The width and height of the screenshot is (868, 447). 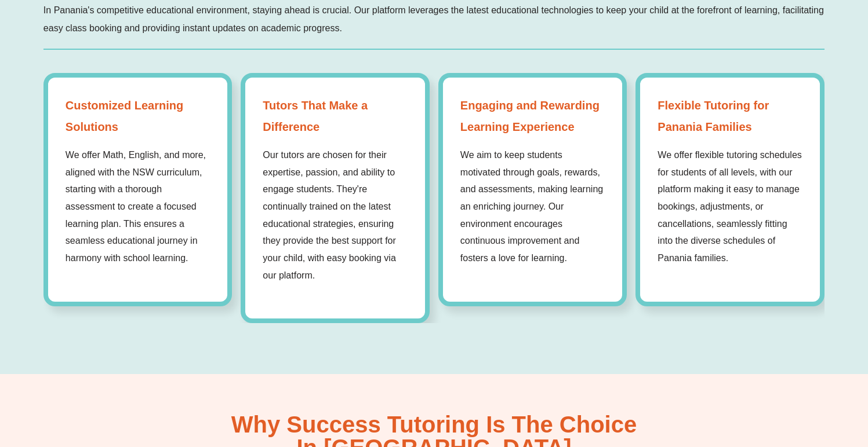 I want to click on p: Our tutors are chosen for their expertise, passion, and ability to engage students. They're conti..., so click(x=335, y=216).